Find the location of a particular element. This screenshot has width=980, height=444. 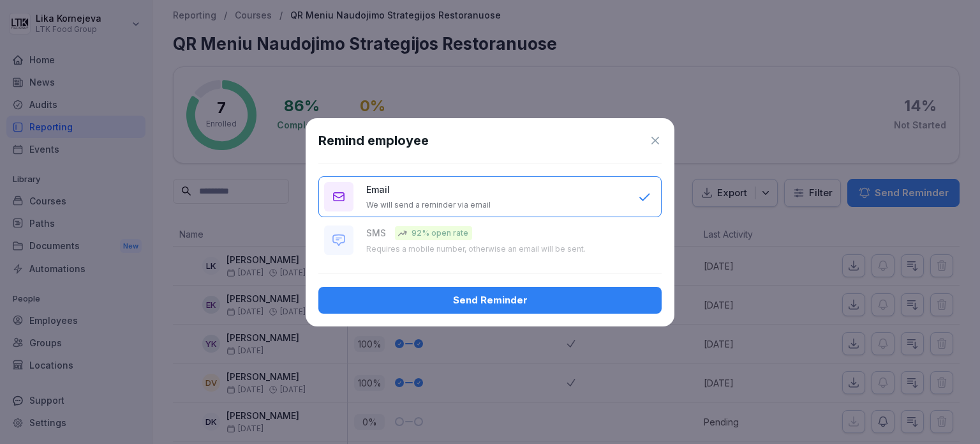

p: Requires a mobile number, otherwise an email will be sent. is located at coordinates (476, 249).